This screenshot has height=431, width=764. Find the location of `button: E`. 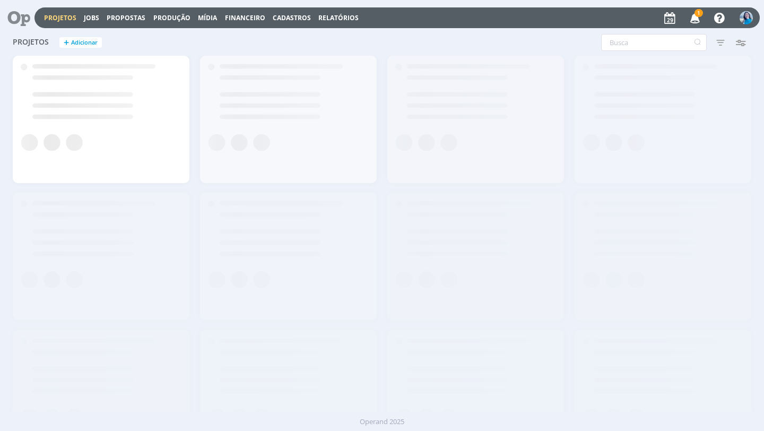

button: E is located at coordinates (746, 18).